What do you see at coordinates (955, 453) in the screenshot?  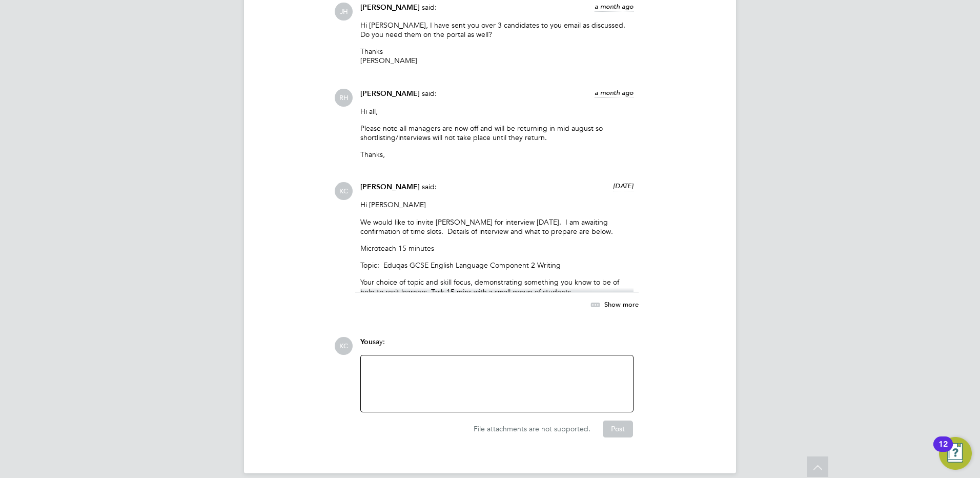 I see `button: Open Resource Center, 12 new notifications` at bounding box center [955, 453].